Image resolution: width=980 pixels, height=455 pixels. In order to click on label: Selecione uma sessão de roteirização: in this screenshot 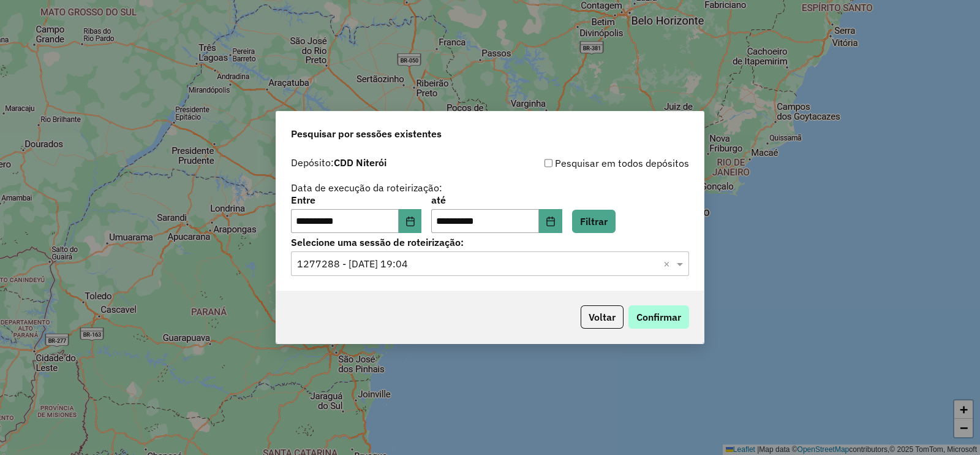, I will do `click(490, 242)`.